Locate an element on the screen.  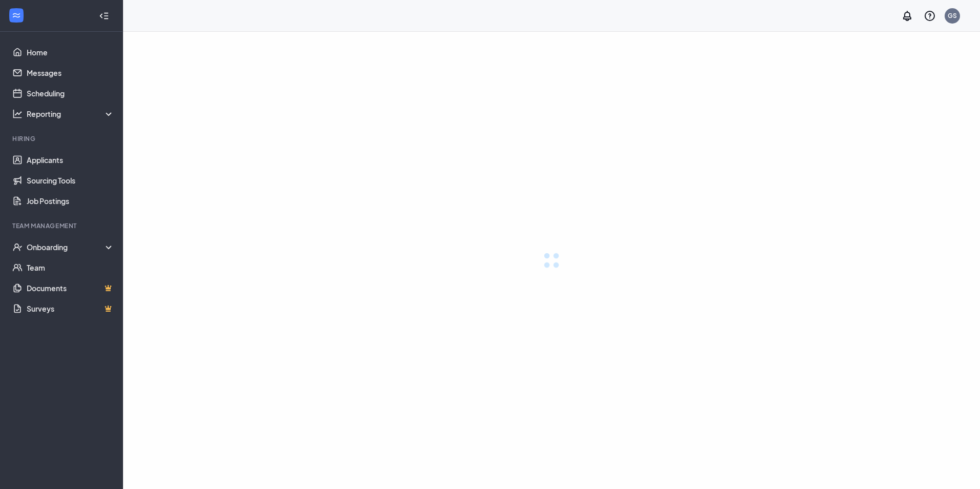
svg: UserCheck is located at coordinates (18, 247).